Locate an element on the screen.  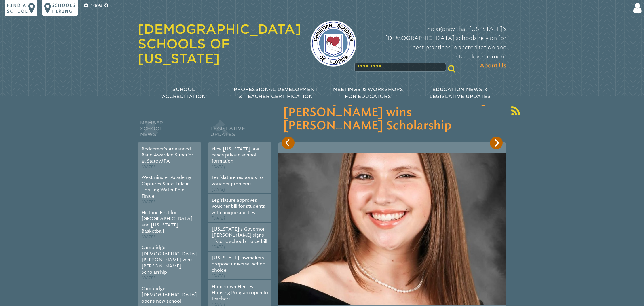
p: 100% is located at coordinates (96, 5).